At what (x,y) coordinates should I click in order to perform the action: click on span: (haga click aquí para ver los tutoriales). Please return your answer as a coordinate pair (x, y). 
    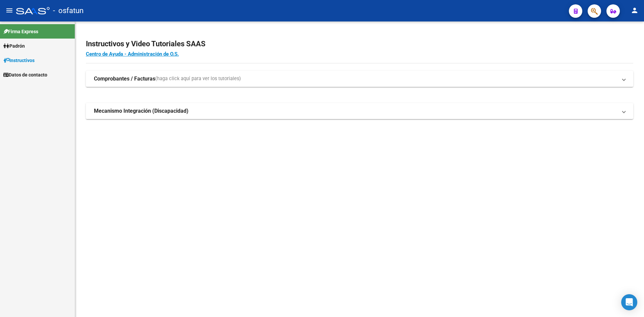
    Looking at the image, I should click on (198, 79).